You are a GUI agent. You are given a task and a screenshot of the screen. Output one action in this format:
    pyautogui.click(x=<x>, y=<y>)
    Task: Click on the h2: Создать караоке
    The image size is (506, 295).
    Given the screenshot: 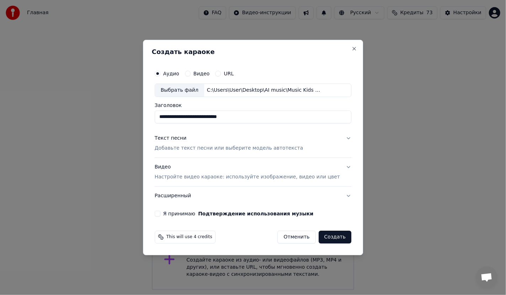 What is the action you would take?
    pyautogui.click(x=253, y=52)
    